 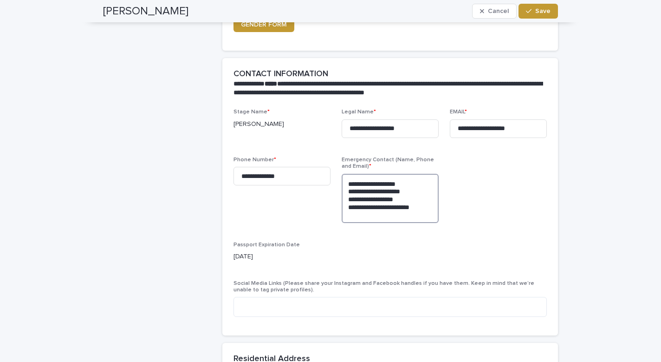 What do you see at coordinates (359, 112) in the screenshot?
I see `span: Legal Name` at bounding box center [359, 112].